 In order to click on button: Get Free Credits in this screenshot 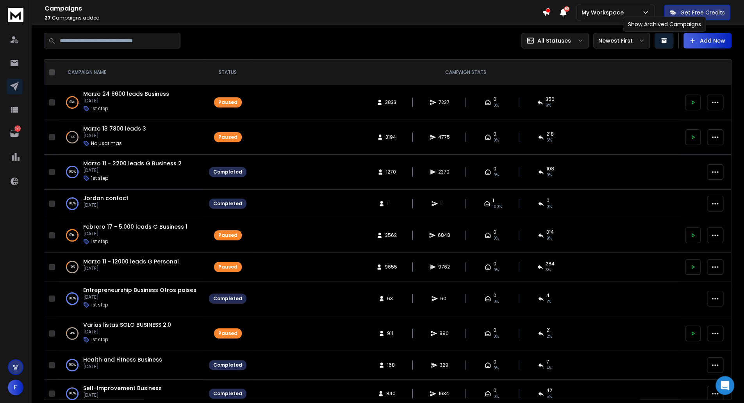, I will do `click(698, 13)`.